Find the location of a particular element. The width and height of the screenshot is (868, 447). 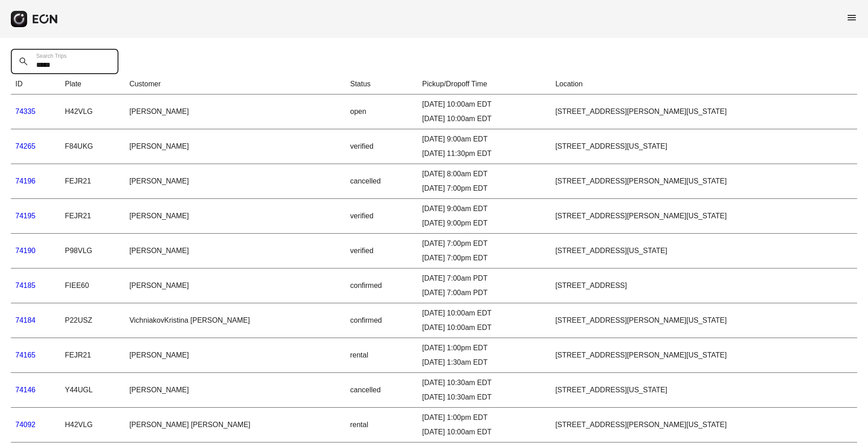

th: Location is located at coordinates (704, 84).